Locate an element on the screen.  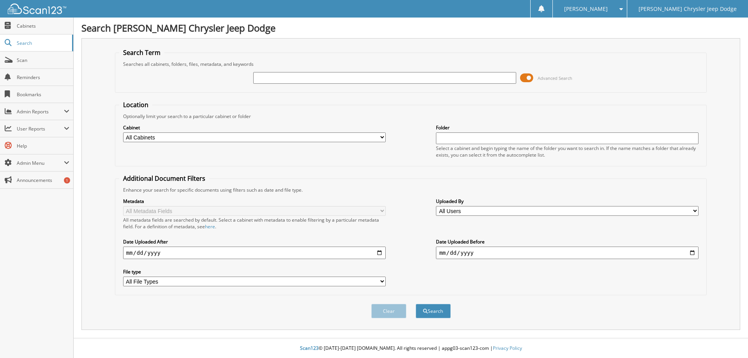
div: 1 is located at coordinates (67, 180).